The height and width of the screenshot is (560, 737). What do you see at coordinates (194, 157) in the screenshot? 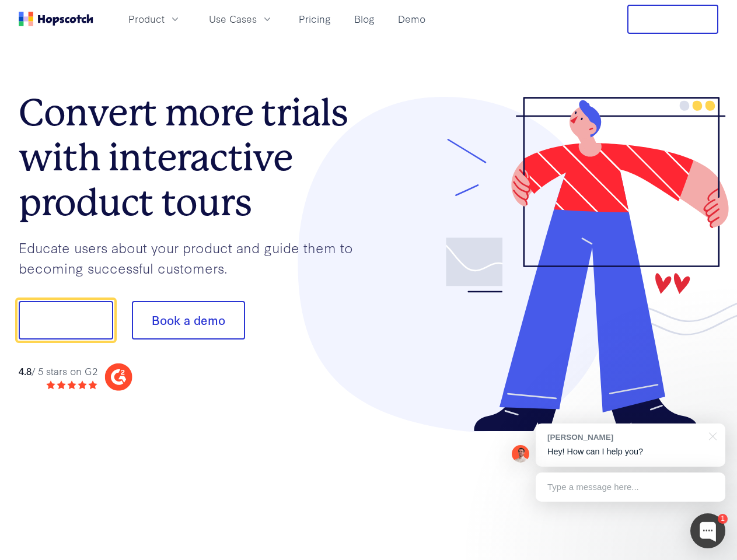
I see `h1: Convert more trials with interactive product tours` at bounding box center [194, 157].